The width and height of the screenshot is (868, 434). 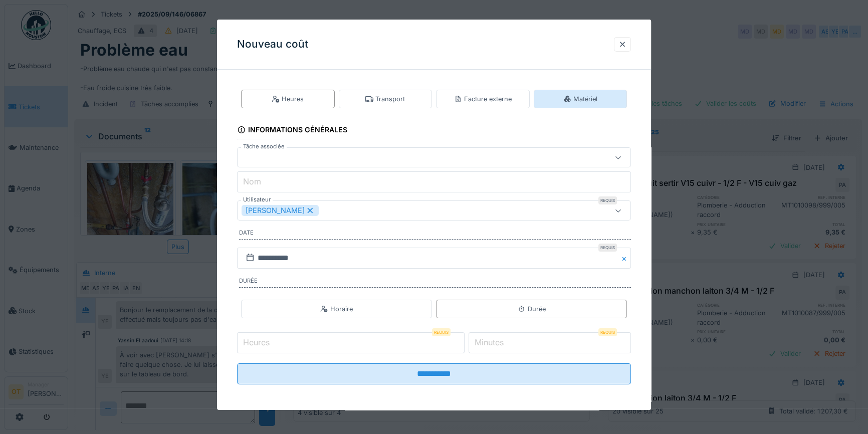 What do you see at coordinates (292, 131) in the screenshot?
I see `div: Informations générales` at bounding box center [292, 131].